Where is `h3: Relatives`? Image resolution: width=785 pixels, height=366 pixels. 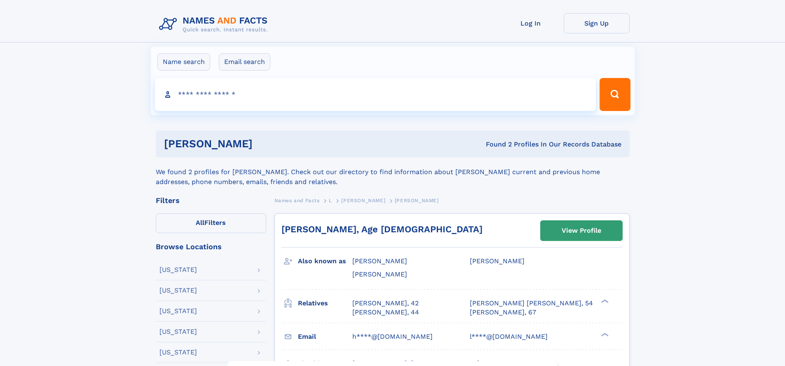
h3: Relatives is located at coordinates (325, 303).